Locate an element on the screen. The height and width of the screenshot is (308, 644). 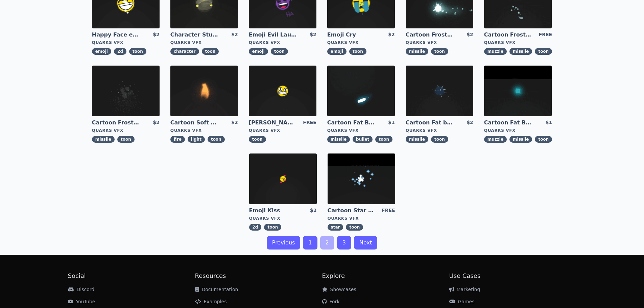
a: Fork is located at coordinates (331, 302).